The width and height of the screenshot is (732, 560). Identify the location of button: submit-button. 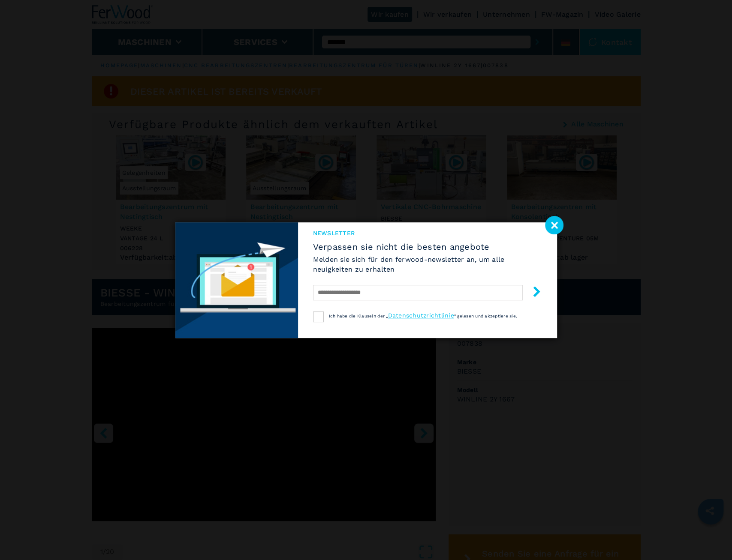
(532, 293).